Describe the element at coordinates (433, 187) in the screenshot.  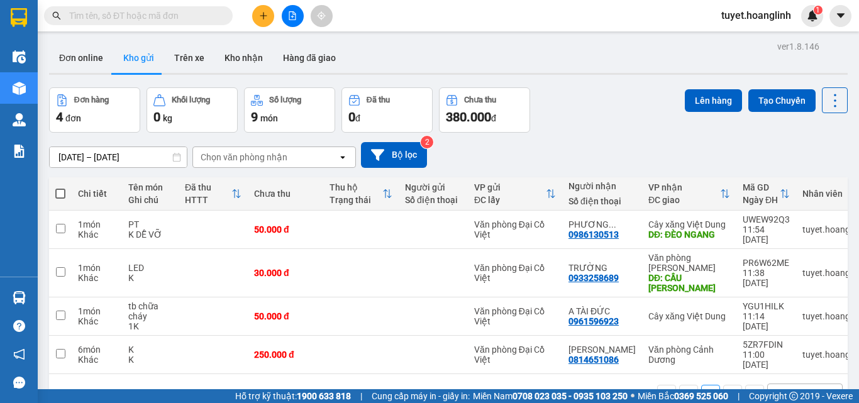
I see `div: Người gửi` at that location.